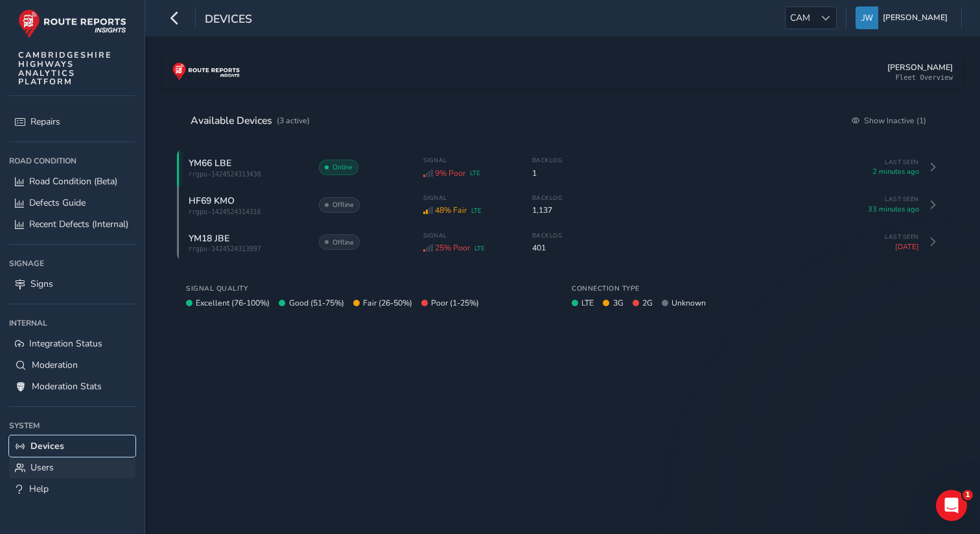 The height and width of the screenshot is (534, 980). Describe the element at coordinates (387, 303) in the screenshot. I see `span: Fair (26-50%)` at that location.